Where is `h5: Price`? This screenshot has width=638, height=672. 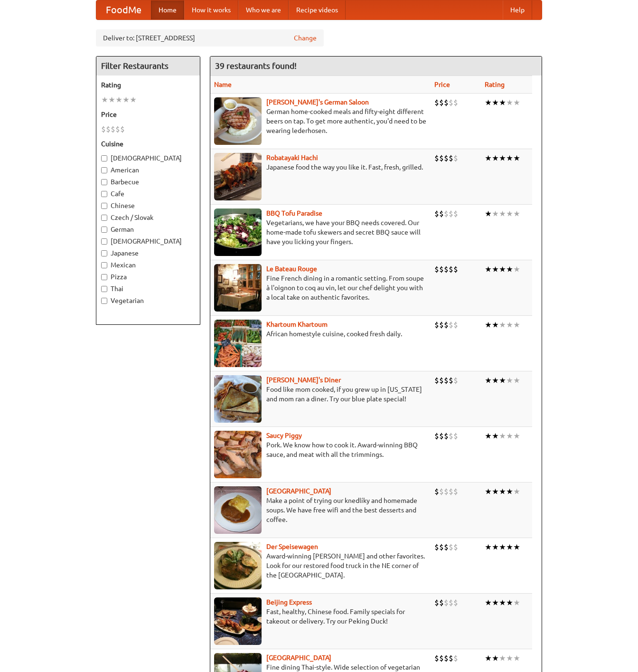
h5: Price is located at coordinates (148, 115).